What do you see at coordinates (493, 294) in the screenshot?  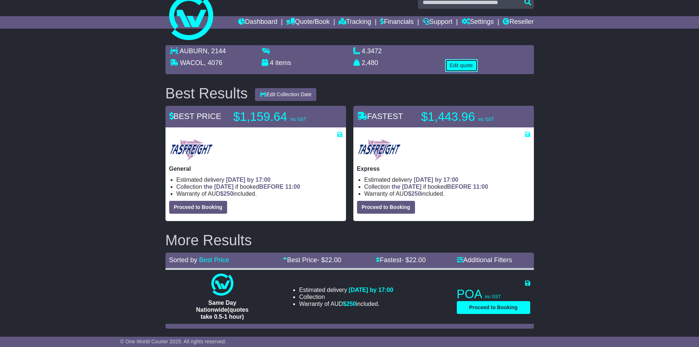 I see `p: POA` at bounding box center [493, 294].